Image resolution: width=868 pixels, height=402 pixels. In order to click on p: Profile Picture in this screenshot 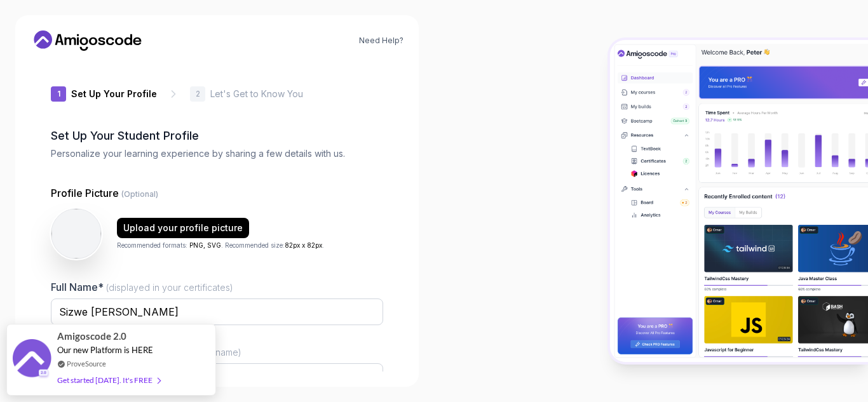, I will do `click(216, 193)`.